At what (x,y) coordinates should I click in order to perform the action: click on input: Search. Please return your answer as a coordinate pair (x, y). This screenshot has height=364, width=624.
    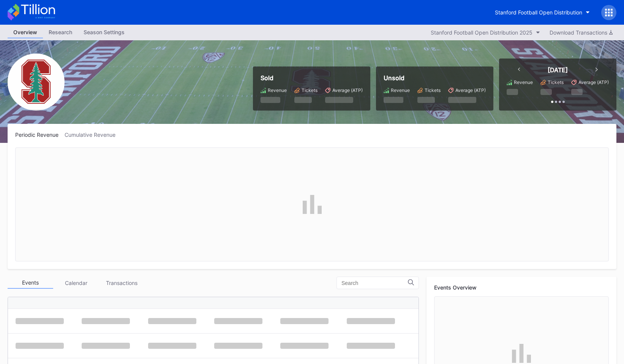
    Looking at the image, I should click on (374, 283).